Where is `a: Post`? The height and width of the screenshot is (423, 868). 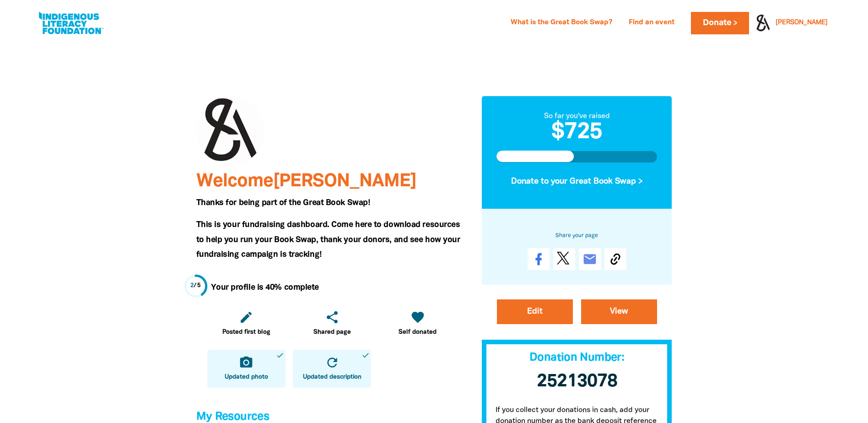
a: Post is located at coordinates (564, 259).